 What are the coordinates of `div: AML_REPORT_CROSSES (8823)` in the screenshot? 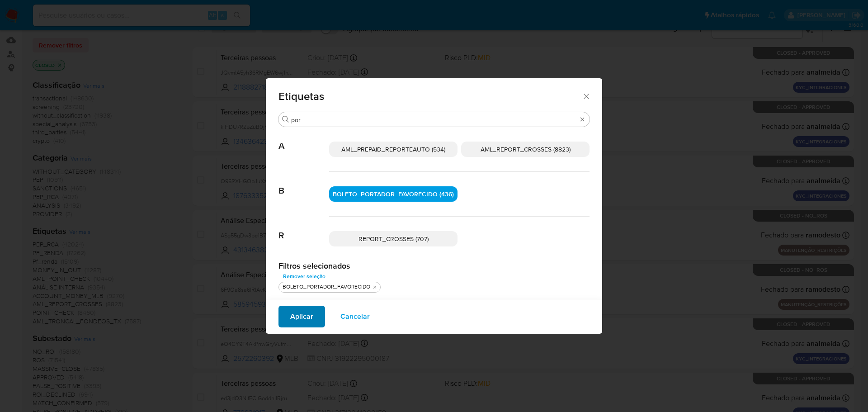 It's located at (525, 149).